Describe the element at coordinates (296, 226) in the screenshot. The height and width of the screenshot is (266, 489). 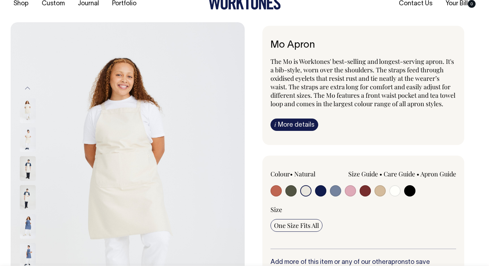
I see `input: One Size Fits All` at that location.